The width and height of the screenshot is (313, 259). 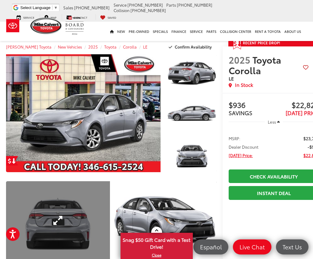 I want to click on span: Text Us, so click(x=292, y=246).